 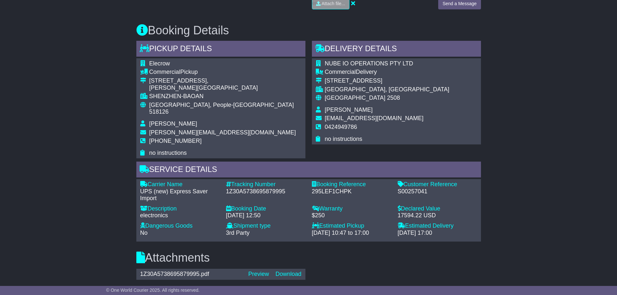 What do you see at coordinates (437, 226) in the screenshot?
I see `div: Estimated Delivery` at bounding box center [437, 226].